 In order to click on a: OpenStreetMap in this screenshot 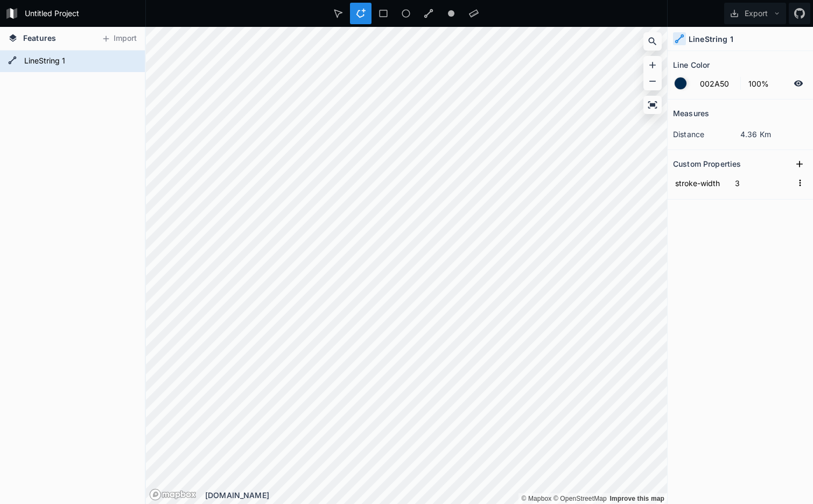, I will do `click(580, 499)`.